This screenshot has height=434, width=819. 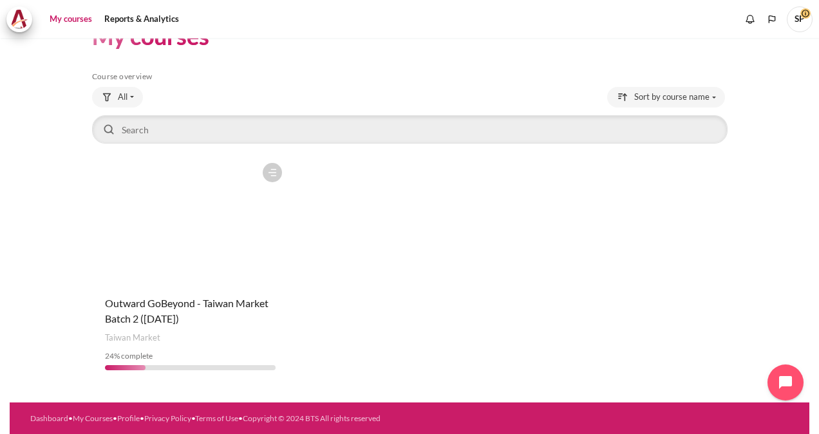 What do you see at coordinates (410, 77) in the screenshot?
I see `h5: Course overview` at bounding box center [410, 77].